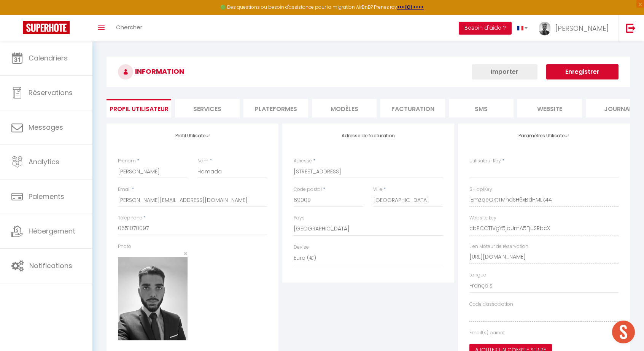  Describe the element at coordinates (301, 247) in the screenshot. I see `label: Devise` at that location.